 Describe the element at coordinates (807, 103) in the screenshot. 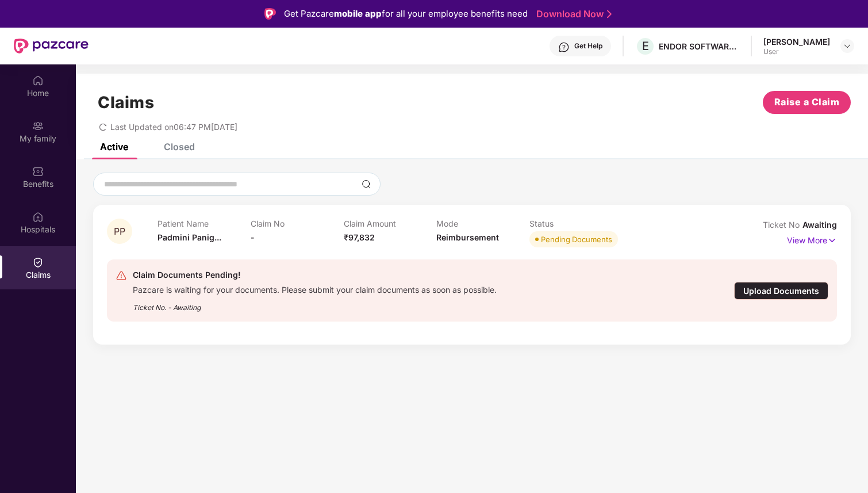

I see `button: Raise a Claim` at that location.